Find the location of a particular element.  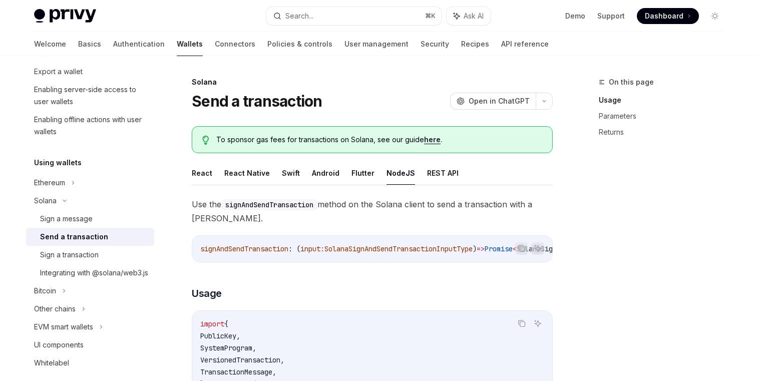

span: Promise is located at coordinates (499, 249).